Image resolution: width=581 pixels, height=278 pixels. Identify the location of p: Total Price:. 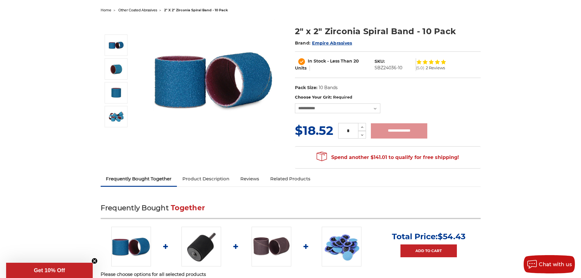
(428, 236).